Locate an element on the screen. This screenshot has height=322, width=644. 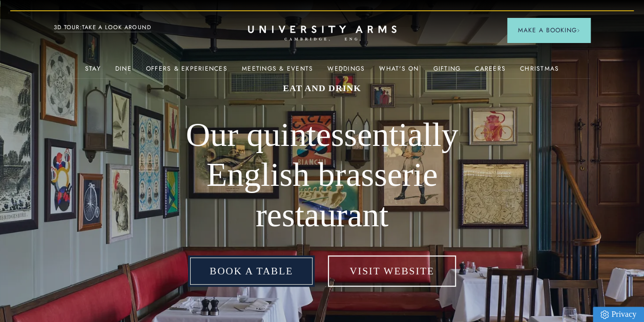
h1: Eat and drink is located at coordinates (321, 88).